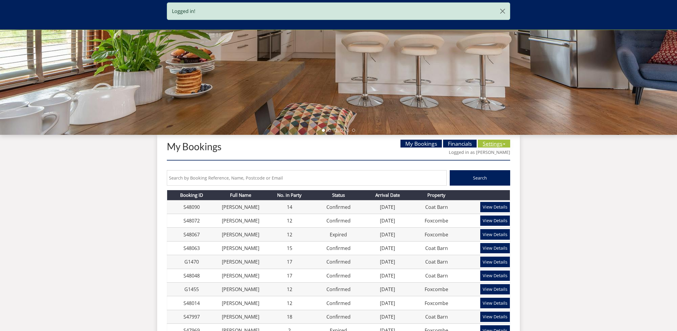 The width and height of the screenshot is (677, 331). I want to click on a: G1470, so click(192, 262).